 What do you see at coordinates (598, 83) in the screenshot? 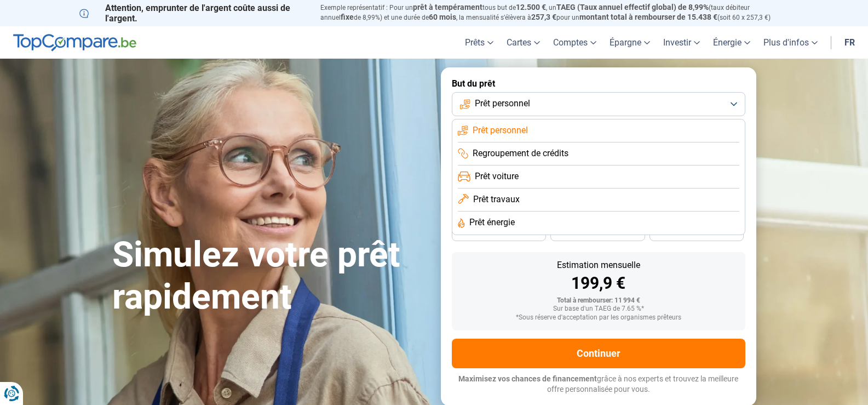
I see `label: But du prêt` at bounding box center [598, 83].